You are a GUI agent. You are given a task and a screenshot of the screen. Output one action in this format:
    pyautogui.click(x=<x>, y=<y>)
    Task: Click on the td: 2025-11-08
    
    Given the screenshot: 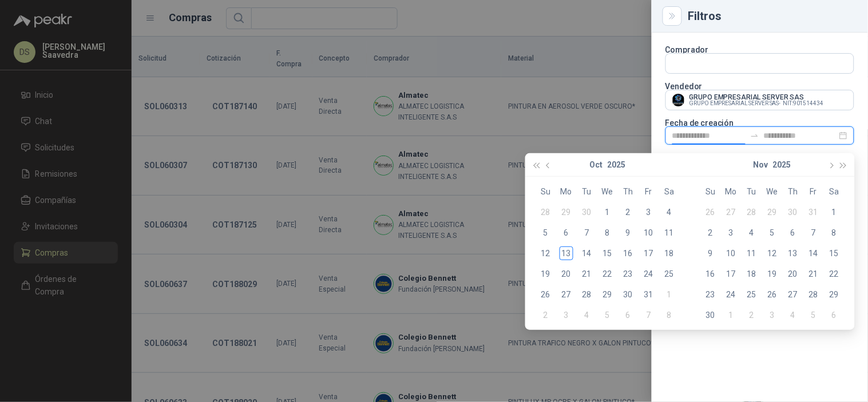 What is the action you would take?
    pyautogui.click(x=670, y=315)
    